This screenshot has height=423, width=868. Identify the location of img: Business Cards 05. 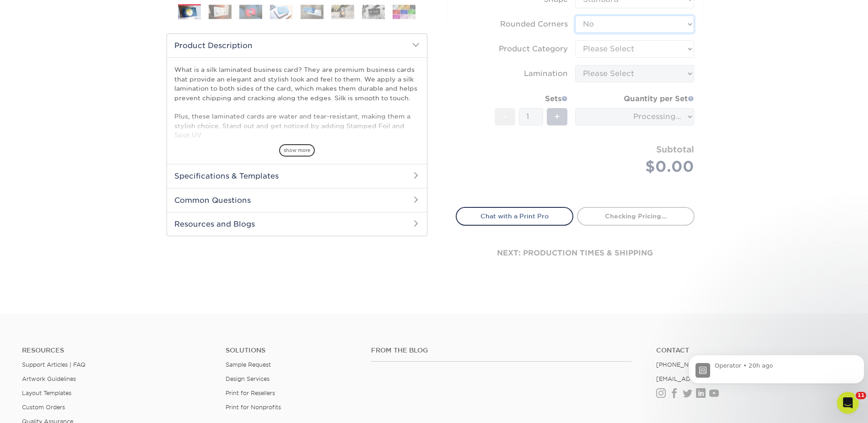
(312, 11).